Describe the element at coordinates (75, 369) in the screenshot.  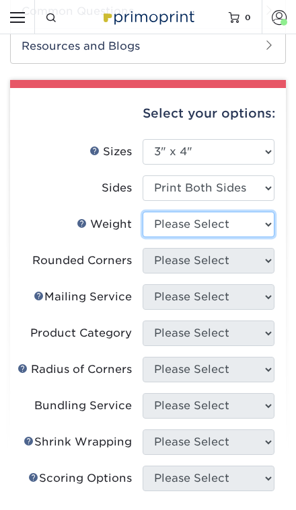
I see `div: Radius of Corners` at that location.